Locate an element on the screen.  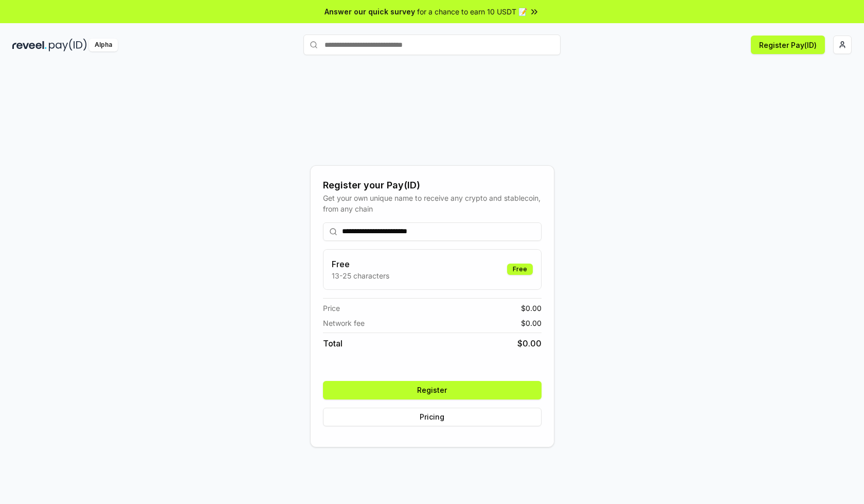
span: Price is located at coordinates (331, 308).